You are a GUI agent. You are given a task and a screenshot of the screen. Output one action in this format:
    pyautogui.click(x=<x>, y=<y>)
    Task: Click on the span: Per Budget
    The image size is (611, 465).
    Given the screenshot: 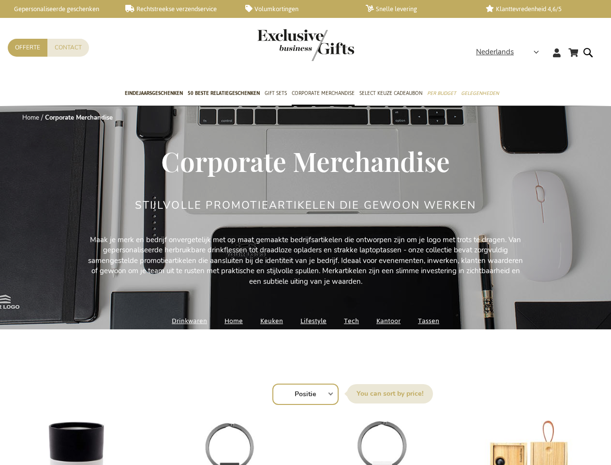 What is the action you would take?
    pyautogui.click(x=442, y=93)
    